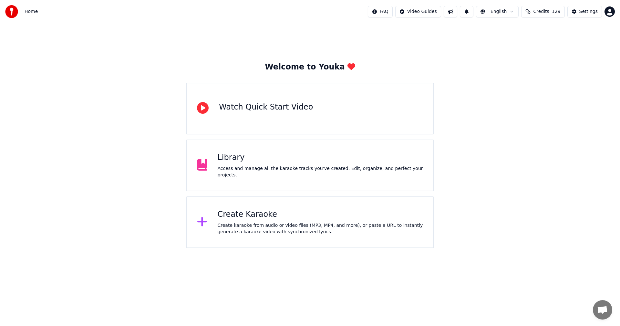  I want to click on div: Watch Quick Start Video, so click(266, 107).